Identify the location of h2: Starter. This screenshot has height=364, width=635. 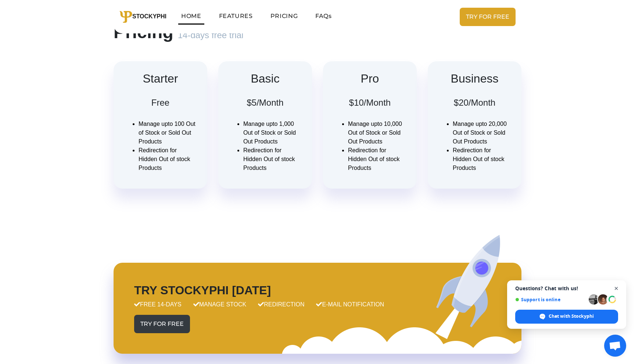
(160, 79).